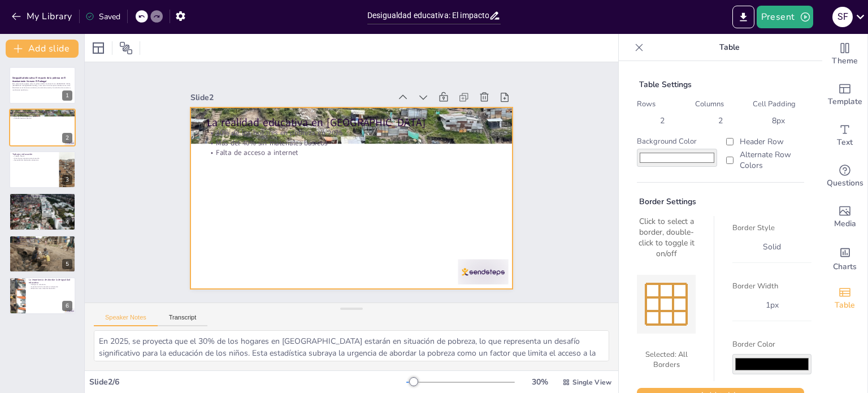 The image size is (868, 393). What do you see at coordinates (721, 104) in the screenshot?
I see `label: Columns` at bounding box center [721, 104].